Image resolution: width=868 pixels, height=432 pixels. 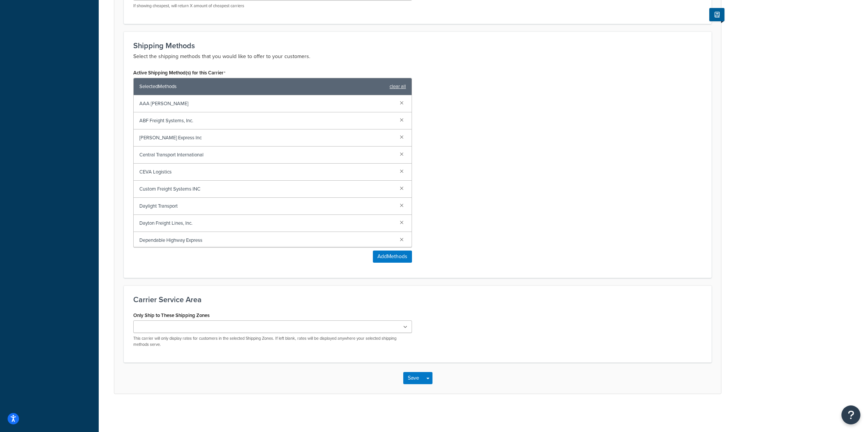 What do you see at coordinates (171, 315) in the screenshot?
I see `label: Only Ship to These Shipping Zones` at bounding box center [171, 315].